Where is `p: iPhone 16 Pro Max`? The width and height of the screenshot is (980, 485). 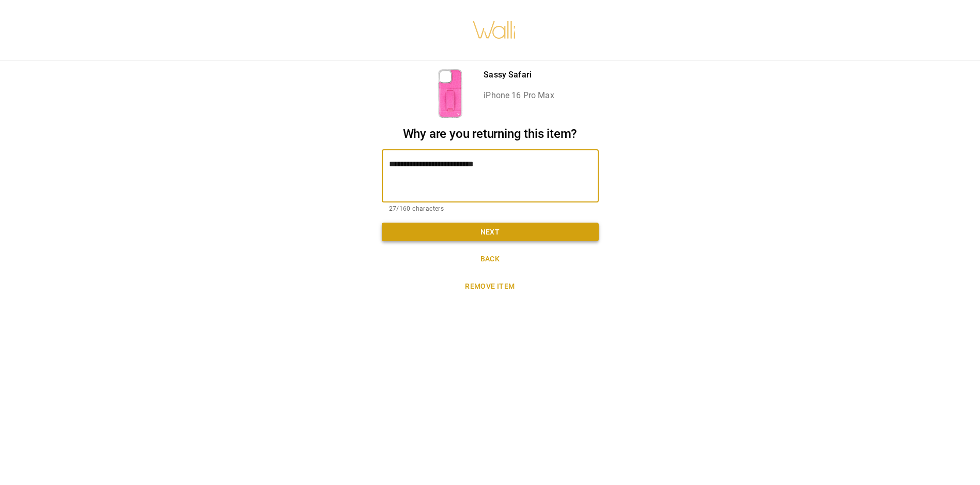
p: iPhone 16 Pro Max is located at coordinates (519, 96).